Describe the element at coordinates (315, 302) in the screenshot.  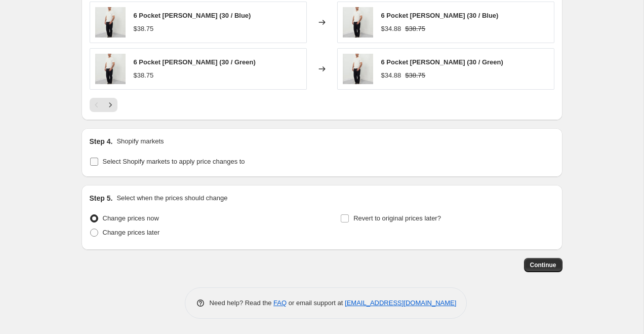
I see `span: or email support at` at that location.